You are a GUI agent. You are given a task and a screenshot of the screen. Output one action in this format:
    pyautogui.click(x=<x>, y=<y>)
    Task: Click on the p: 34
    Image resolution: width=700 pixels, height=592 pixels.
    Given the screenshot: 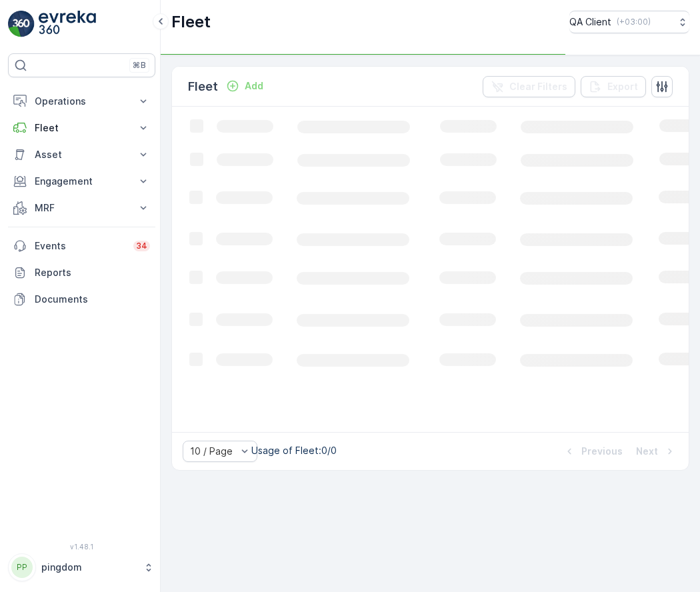 What is the action you would take?
    pyautogui.click(x=141, y=246)
    